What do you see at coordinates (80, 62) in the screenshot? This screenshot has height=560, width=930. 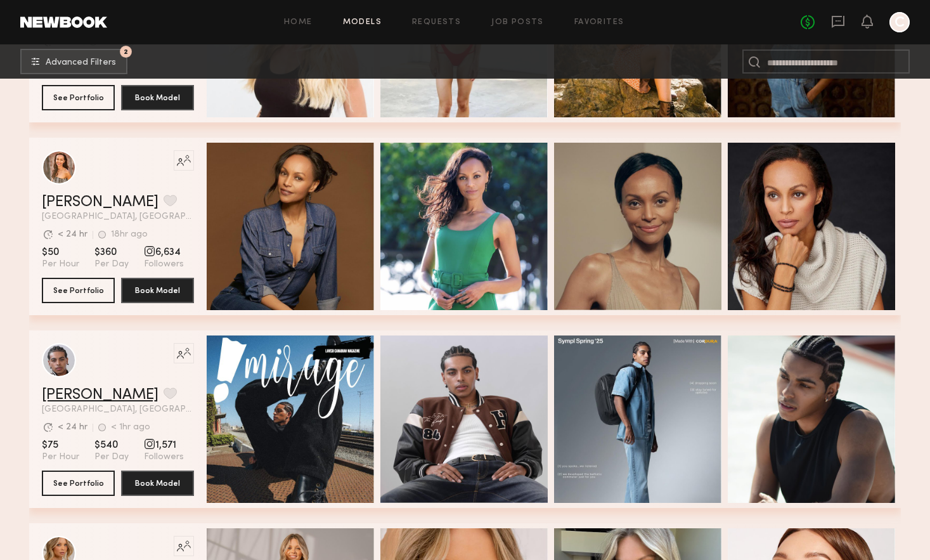 I see `span: Advanced Filters` at bounding box center [80, 62].